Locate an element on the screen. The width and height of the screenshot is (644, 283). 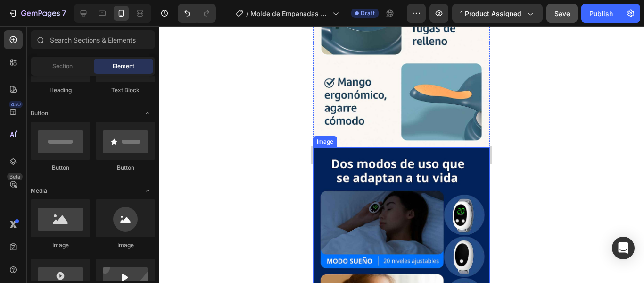
input: Search Sections & Elements is located at coordinates (93, 39).